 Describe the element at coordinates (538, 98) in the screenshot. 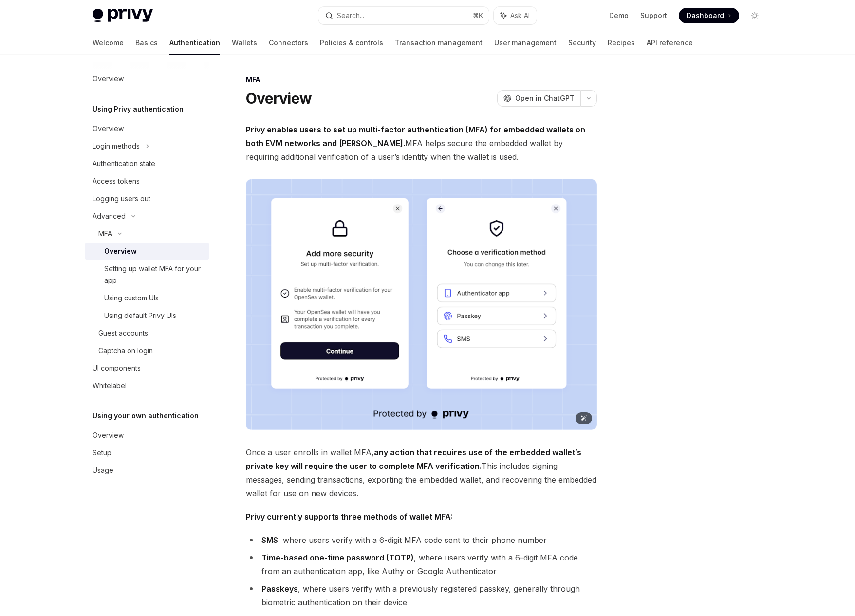

I see `button: Open in ChatGPT` at that location.